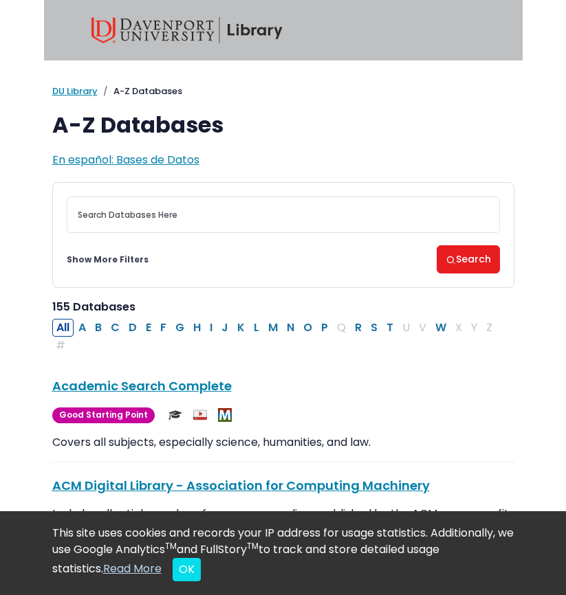 Image resolution: width=566 pixels, height=595 pixels. What do you see at coordinates (179, 328) in the screenshot?
I see `button: Filter Results G` at bounding box center [179, 328].